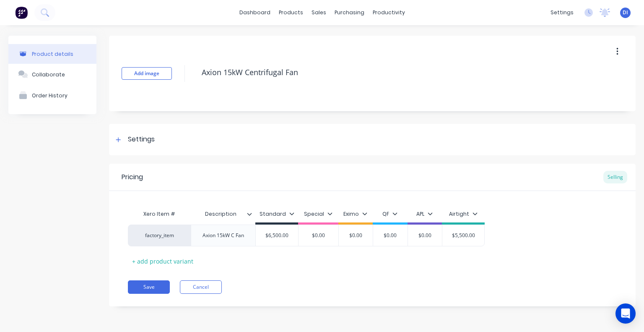 The height and width of the screenshot is (332, 644). What do you see at coordinates (291, 13) in the screenshot?
I see `div: products` at bounding box center [291, 13].